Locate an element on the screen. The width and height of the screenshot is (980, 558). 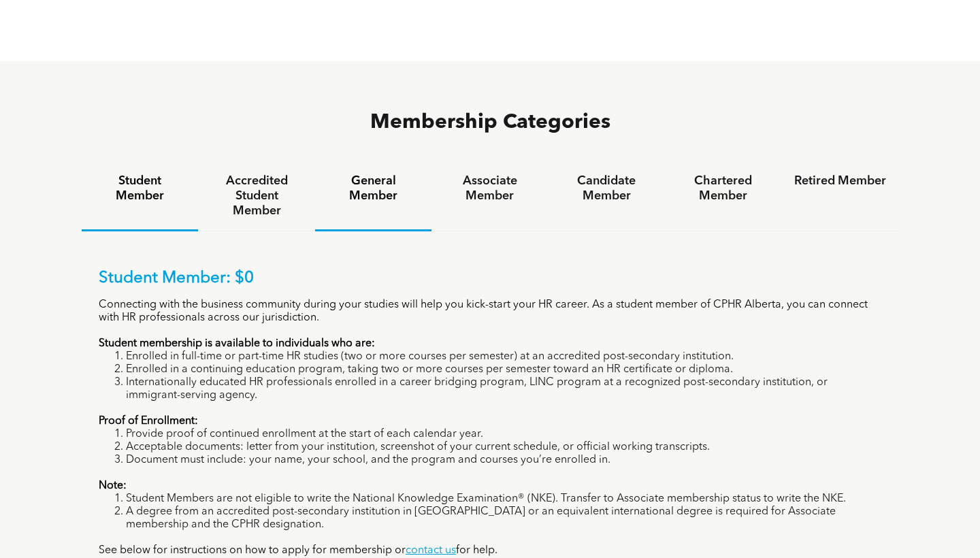
p: See below for instructions on how to apply for membership or for help. is located at coordinates (490, 550).